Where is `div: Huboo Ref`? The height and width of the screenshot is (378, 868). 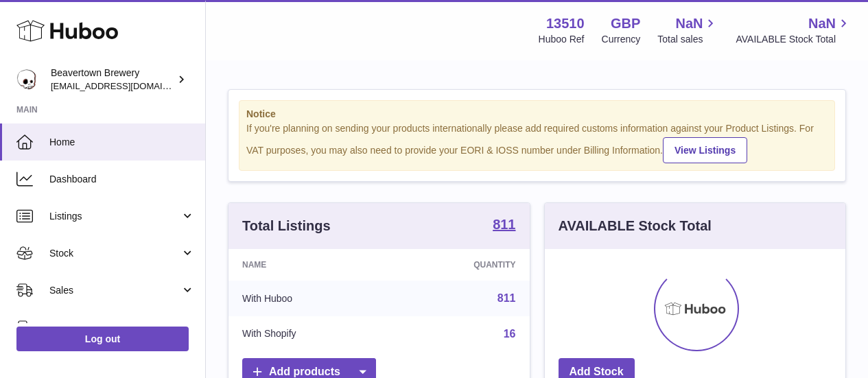
div: Huboo Ref is located at coordinates (561, 39).